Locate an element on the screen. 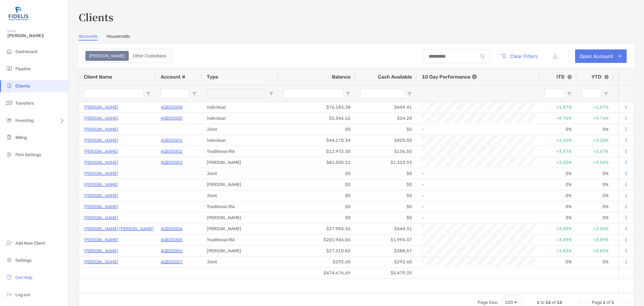 This screenshot has width=644, height=306. img: logout icon is located at coordinates (9, 295).